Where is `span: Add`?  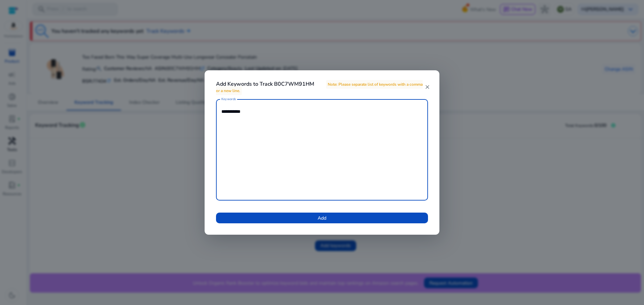
span: Add is located at coordinates (322, 218).